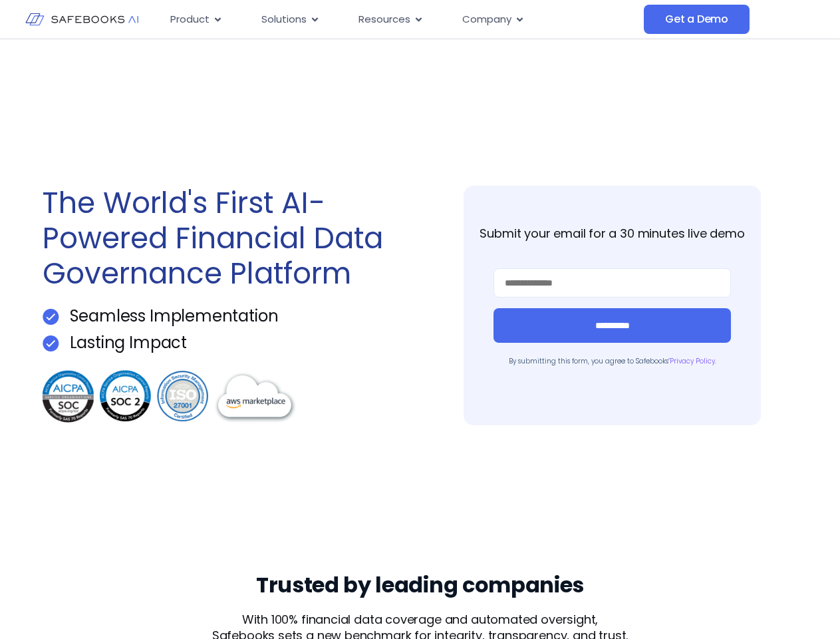 The image size is (840, 639). What do you see at coordinates (284, 19) in the screenshot?
I see `span: Solutions` at bounding box center [284, 19].